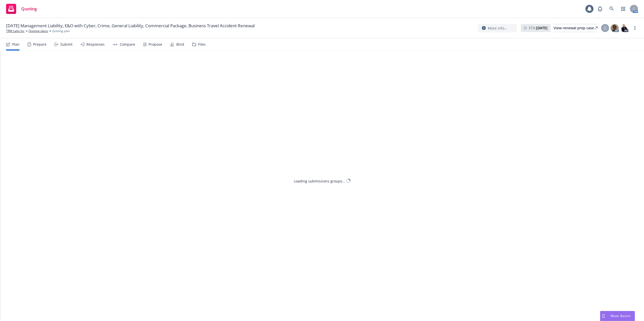  I want to click on button: Nova Assist, so click(618, 316).